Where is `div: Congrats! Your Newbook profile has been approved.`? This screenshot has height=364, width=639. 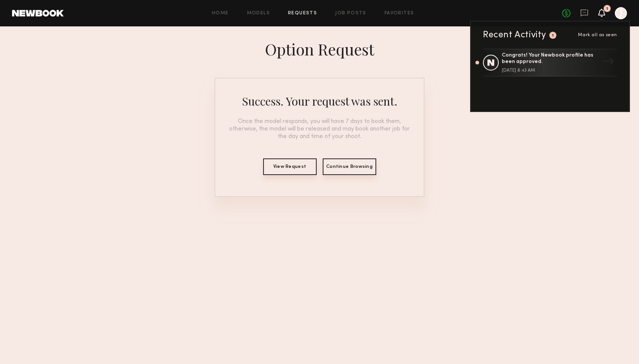
div: Congrats! Your Newbook profile has been approved. is located at coordinates (551, 58).